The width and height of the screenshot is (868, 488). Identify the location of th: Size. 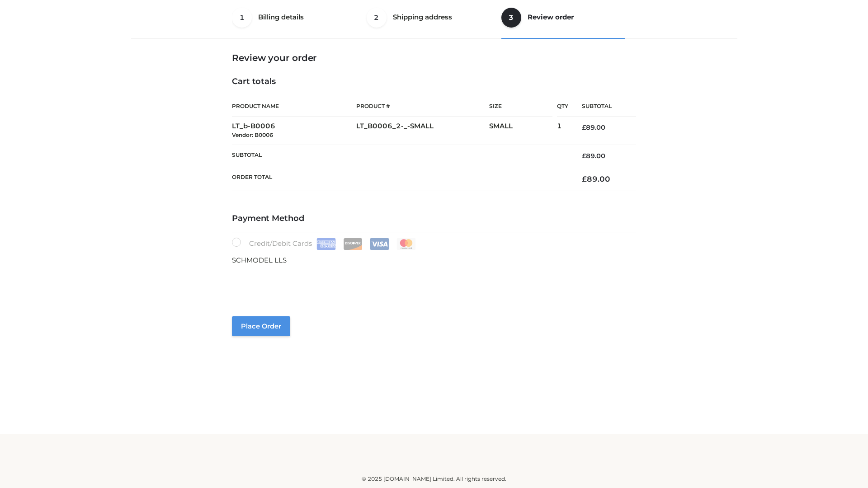
(521, 106).